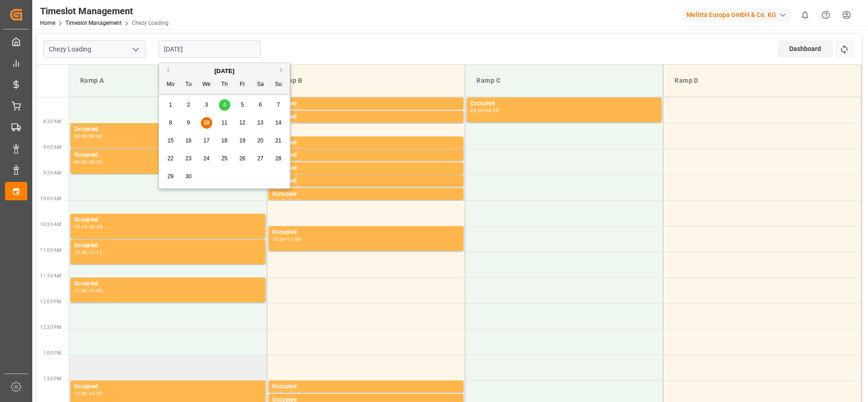 This screenshot has width=868, height=402. Describe the element at coordinates (260, 105) in the screenshot. I see `span: 6` at that location.